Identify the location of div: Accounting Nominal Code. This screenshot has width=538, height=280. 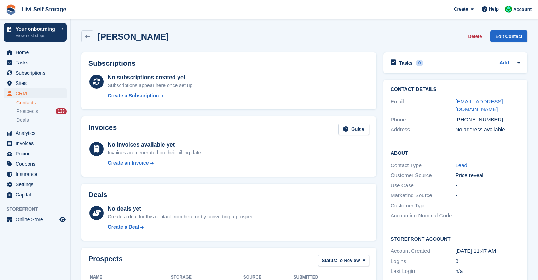
(423, 216).